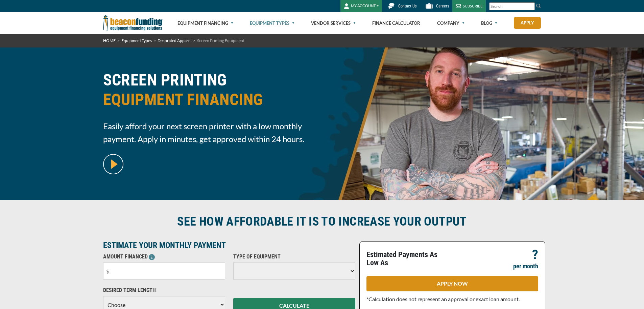  Describe the element at coordinates (489, 23) in the screenshot. I see `a: Blog` at that location.